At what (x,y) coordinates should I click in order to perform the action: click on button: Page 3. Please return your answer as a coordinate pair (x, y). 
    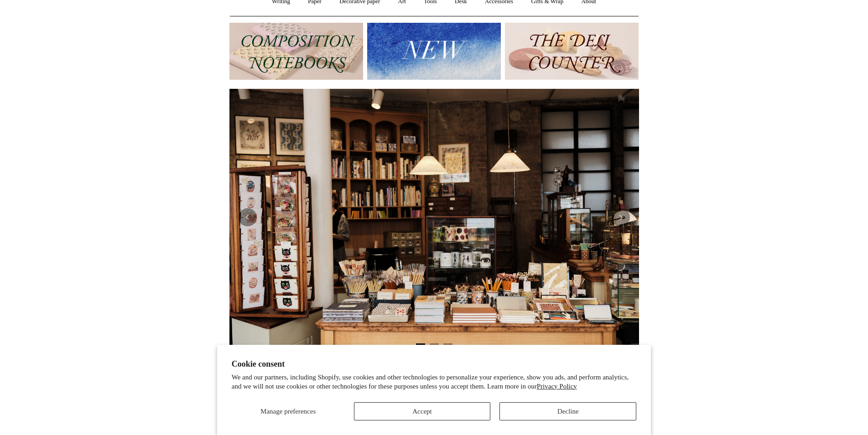
    Looking at the image, I should click on (448, 345).